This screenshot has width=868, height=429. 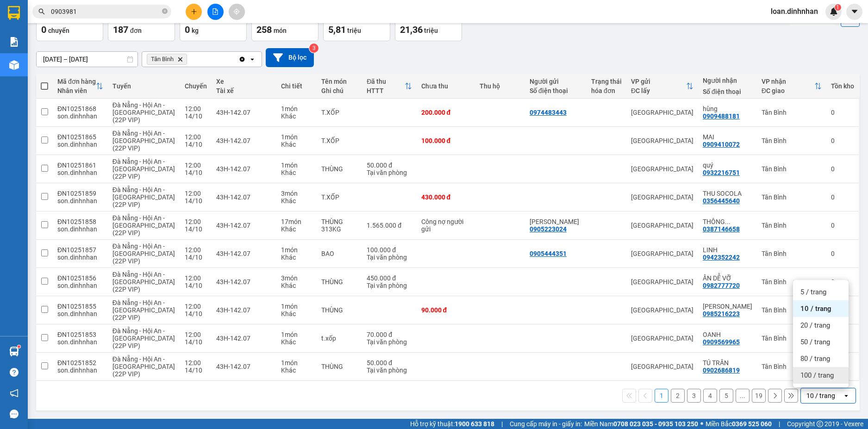 I want to click on div: Đã thu, so click(x=385, y=82).